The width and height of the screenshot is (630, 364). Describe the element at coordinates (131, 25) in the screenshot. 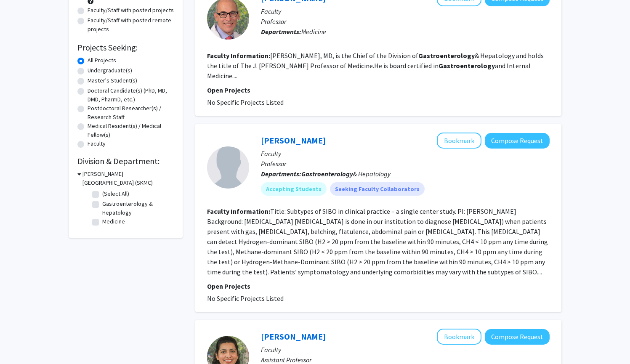

I see `label: Faculty/Staff with posted remote projects` at that location.